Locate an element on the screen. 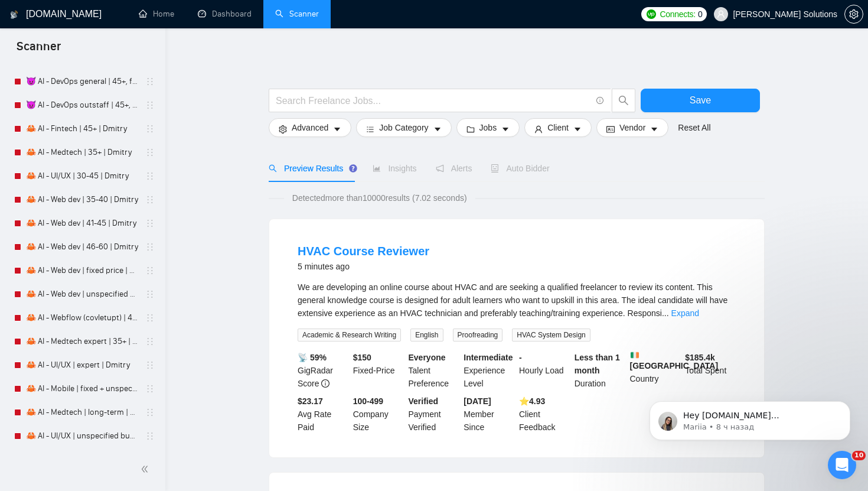  span: folder is located at coordinates (471, 129).